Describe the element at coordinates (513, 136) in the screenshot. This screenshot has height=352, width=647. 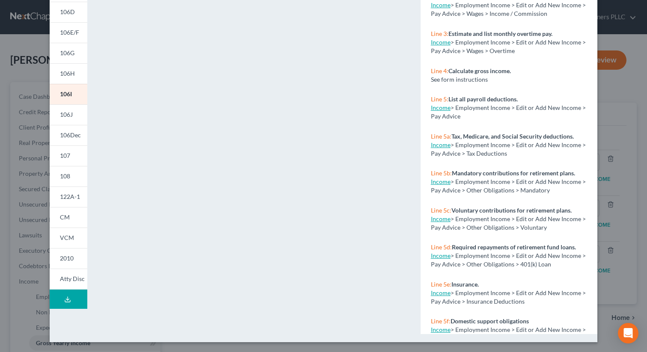
I see `strong: Tax, Medicare, and Social Security deductions.` at that location.